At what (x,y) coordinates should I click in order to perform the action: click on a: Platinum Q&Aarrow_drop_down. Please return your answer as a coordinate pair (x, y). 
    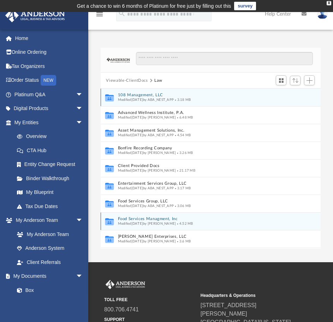
    Looking at the image, I should click on (49, 94).